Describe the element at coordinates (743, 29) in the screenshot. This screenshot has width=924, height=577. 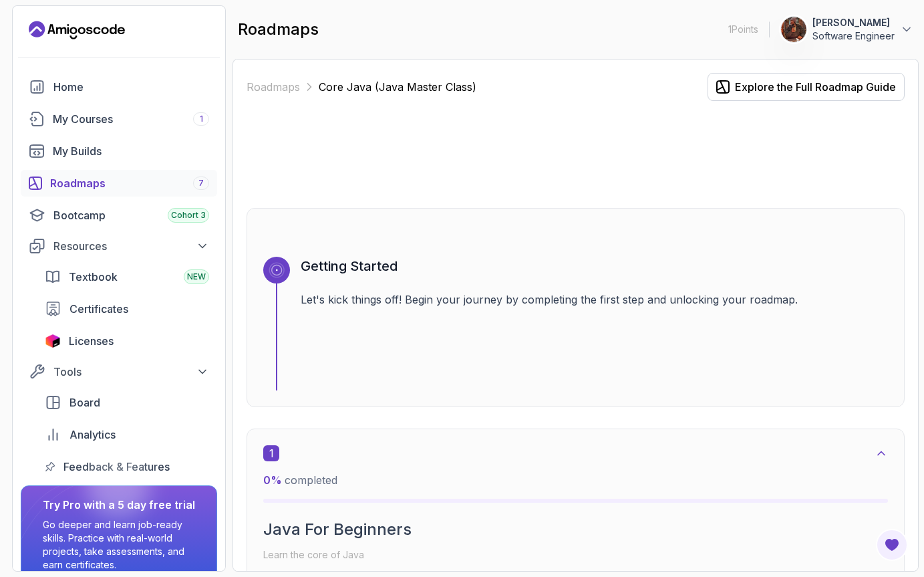
I see `p: 1 Points` at that location.